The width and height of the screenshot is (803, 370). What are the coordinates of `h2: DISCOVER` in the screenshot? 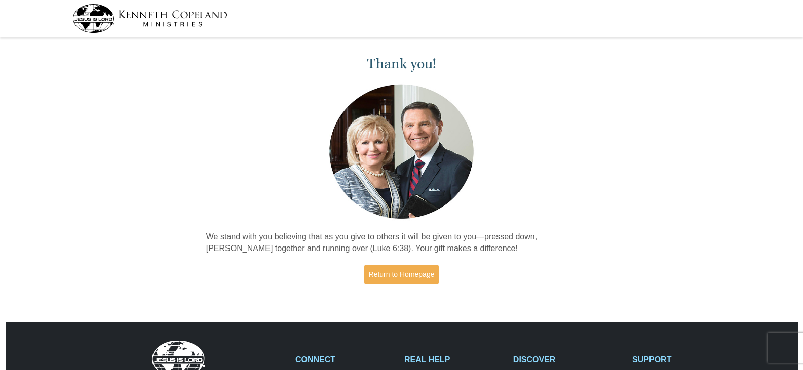 It's located at (567, 360).